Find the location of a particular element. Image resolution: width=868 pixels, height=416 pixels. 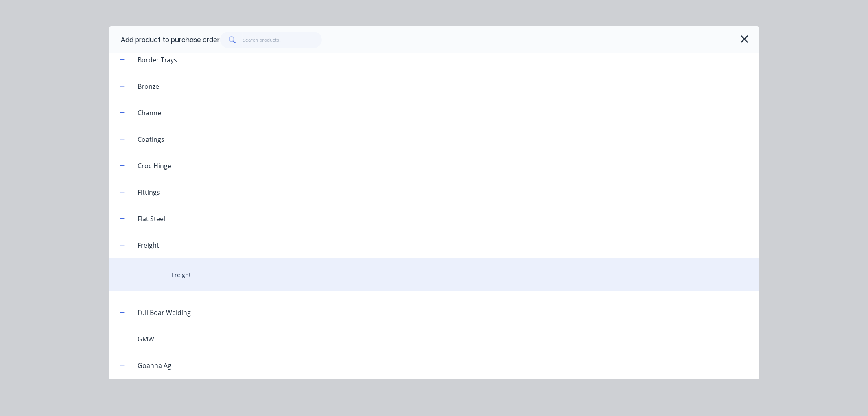

div: Fittings is located at coordinates (149, 192).